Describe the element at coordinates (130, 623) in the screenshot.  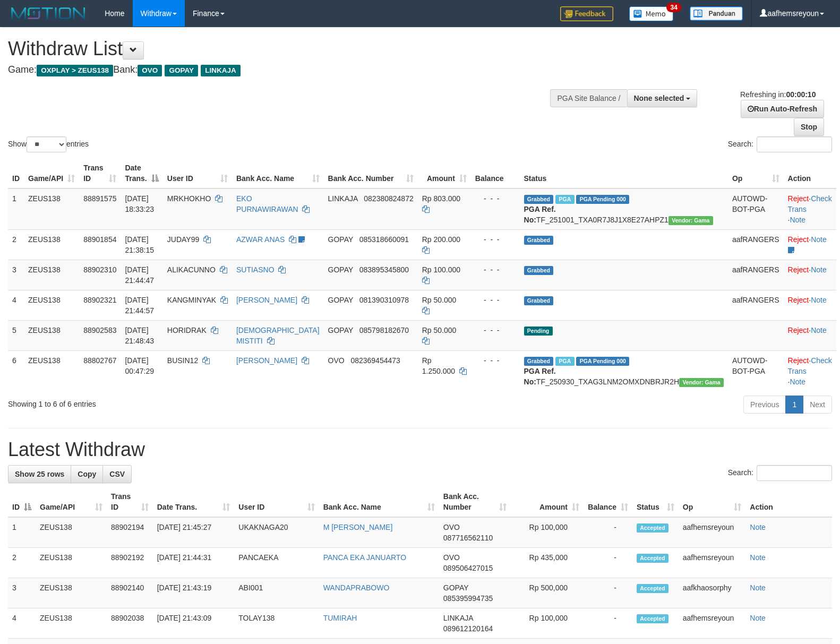
I see `td: 88902038` at that location.